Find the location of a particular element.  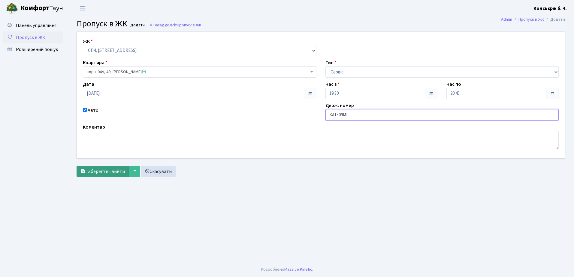

a: Розширений пошук is located at coordinates (33, 50).